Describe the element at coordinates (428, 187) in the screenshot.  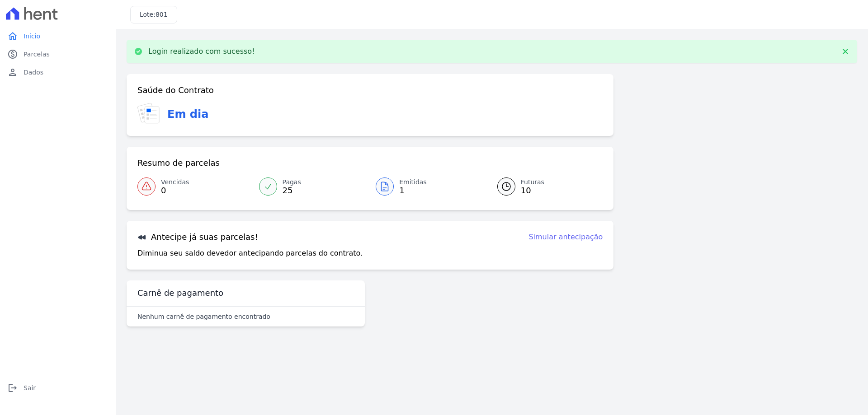
I see `a: Emitidas 1` at that location.